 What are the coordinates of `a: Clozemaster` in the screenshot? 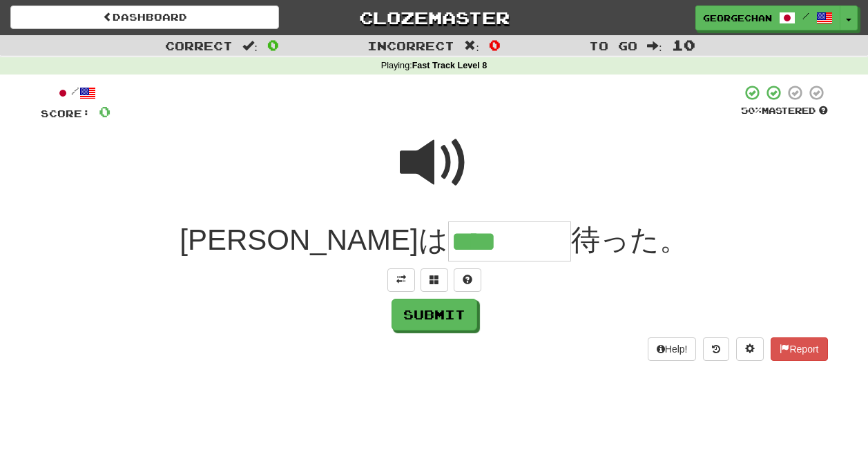 It's located at (434, 17).